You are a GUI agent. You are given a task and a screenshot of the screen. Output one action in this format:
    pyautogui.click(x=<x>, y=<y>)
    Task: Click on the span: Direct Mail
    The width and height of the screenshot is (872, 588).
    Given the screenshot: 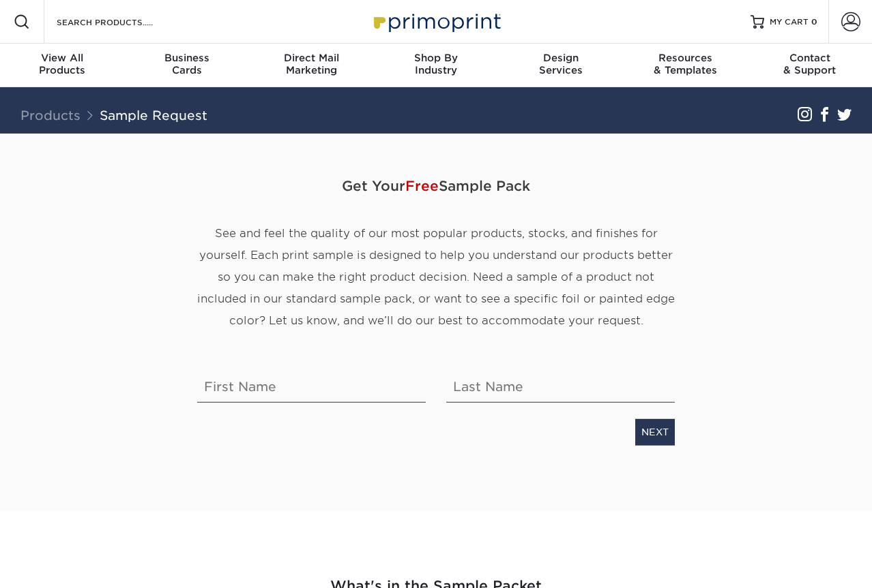 What is the action you would take?
    pyautogui.click(x=311, y=58)
    